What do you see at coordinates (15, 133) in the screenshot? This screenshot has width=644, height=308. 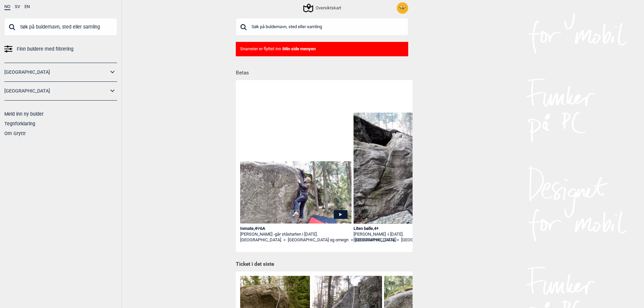 I see `a: Om Gryttr` at bounding box center [15, 133].